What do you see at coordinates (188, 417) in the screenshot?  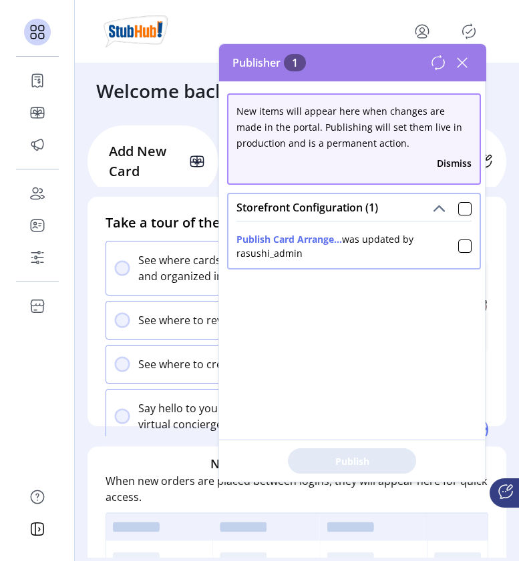 I see `p: Say hello to your virtual concierge,` at bounding box center [188, 417].